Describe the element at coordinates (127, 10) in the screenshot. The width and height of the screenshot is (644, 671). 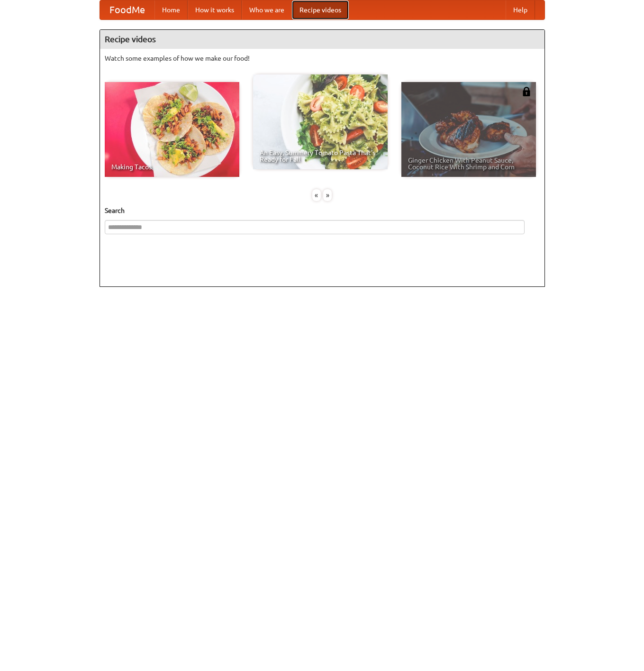
I see `a: FoodMe` at that location.